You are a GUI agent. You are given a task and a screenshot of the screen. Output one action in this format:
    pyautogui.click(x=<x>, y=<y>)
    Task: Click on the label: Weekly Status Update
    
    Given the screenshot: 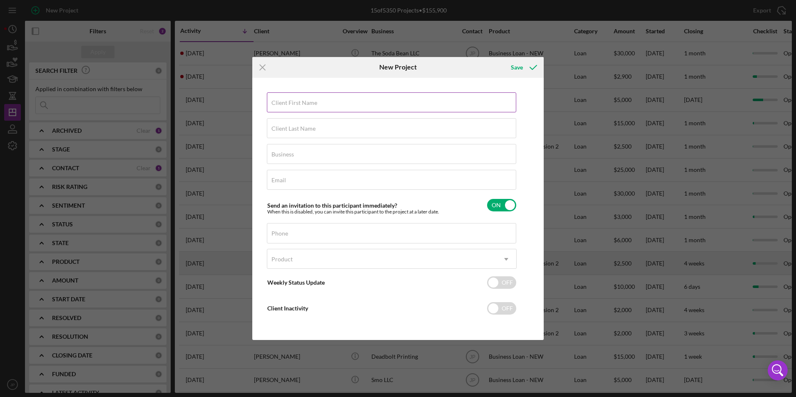 What is the action you would take?
    pyautogui.click(x=296, y=282)
    